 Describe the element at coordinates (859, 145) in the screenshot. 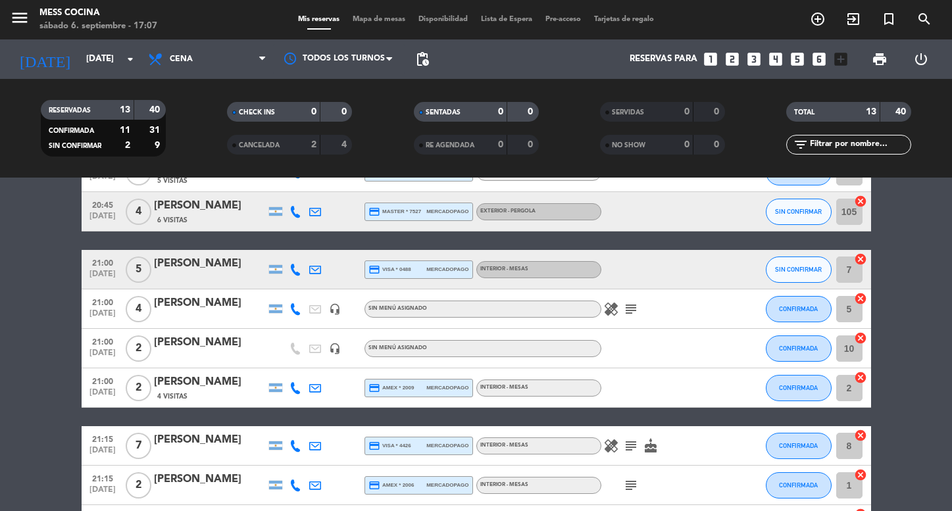

I see `input: Filtrar por nombre...` at that location.